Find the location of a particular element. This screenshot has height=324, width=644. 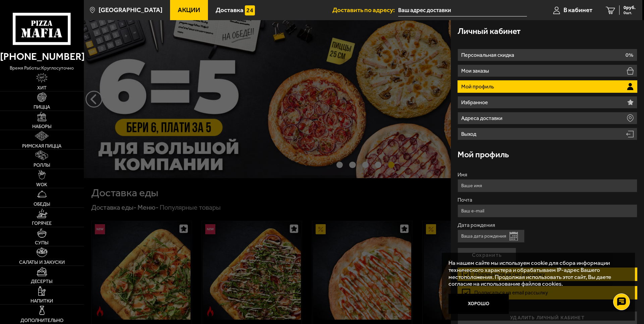

p: Мои заказы is located at coordinates (476, 71).